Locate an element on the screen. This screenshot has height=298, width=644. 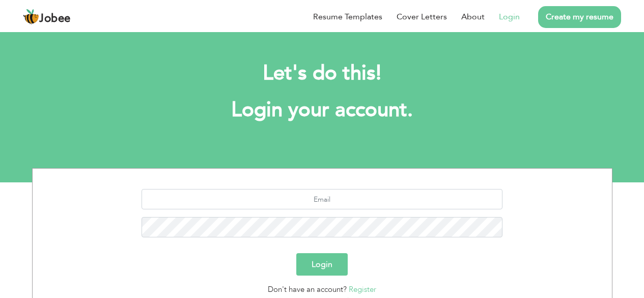
a: About is located at coordinates (473, 17).